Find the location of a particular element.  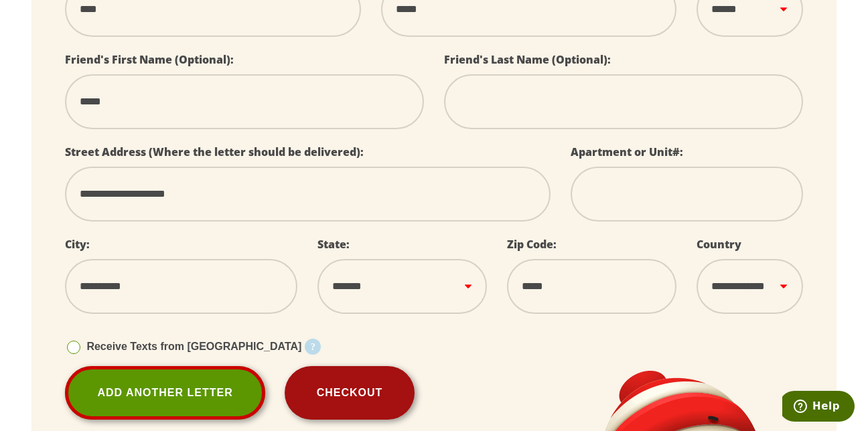

button: Checkout is located at coordinates (349, 393).